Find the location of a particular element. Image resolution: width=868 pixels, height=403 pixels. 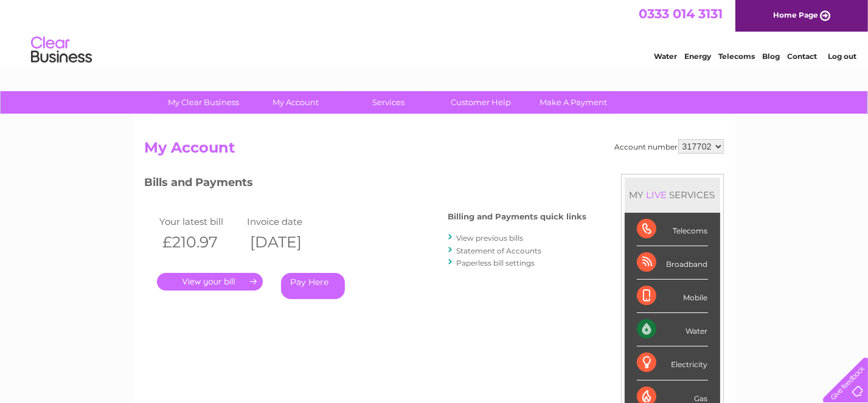

a: View previous bills is located at coordinates (490, 238).